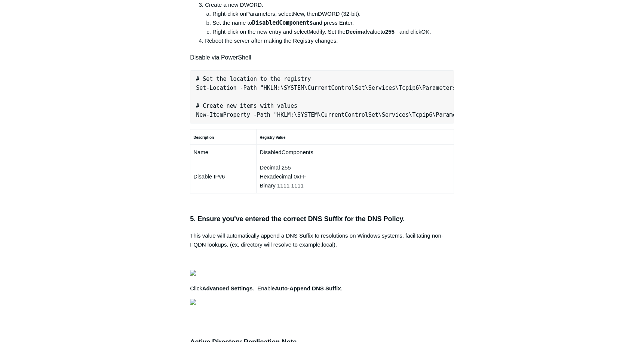  I want to click on img: 27414207119379, so click(193, 273).